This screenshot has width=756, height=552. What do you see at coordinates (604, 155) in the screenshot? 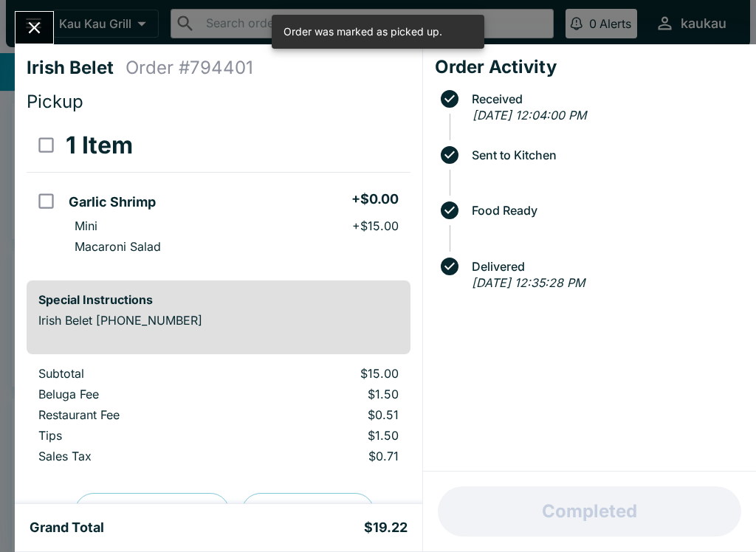
I see `span: Sent to Kitchen` at bounding box center [604, 155].